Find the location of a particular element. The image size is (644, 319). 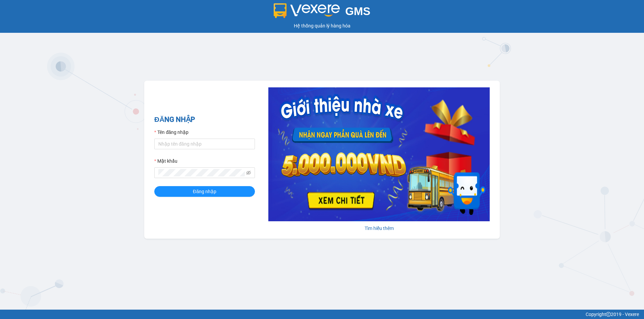

div: Hệ thống quản lý hàng hóa is located at coordinates (322, 26).